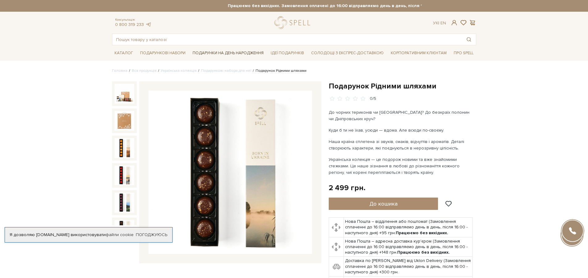 The width and height of the screenshot is (588, 278). What do you see at coordinates (279, 71) in the screenshot?
I see `li: Подарунок Рідними шляхами` at bounding box center [279, 71].